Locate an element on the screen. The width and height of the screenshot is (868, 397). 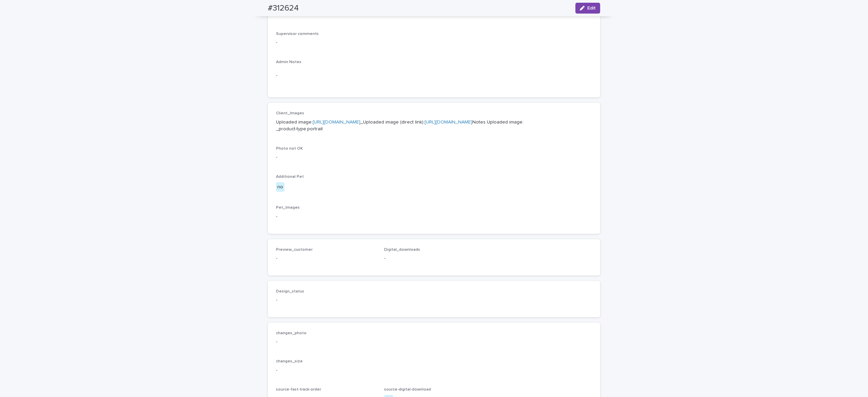
span: Preview_customer is located at coordinates (294, 250).